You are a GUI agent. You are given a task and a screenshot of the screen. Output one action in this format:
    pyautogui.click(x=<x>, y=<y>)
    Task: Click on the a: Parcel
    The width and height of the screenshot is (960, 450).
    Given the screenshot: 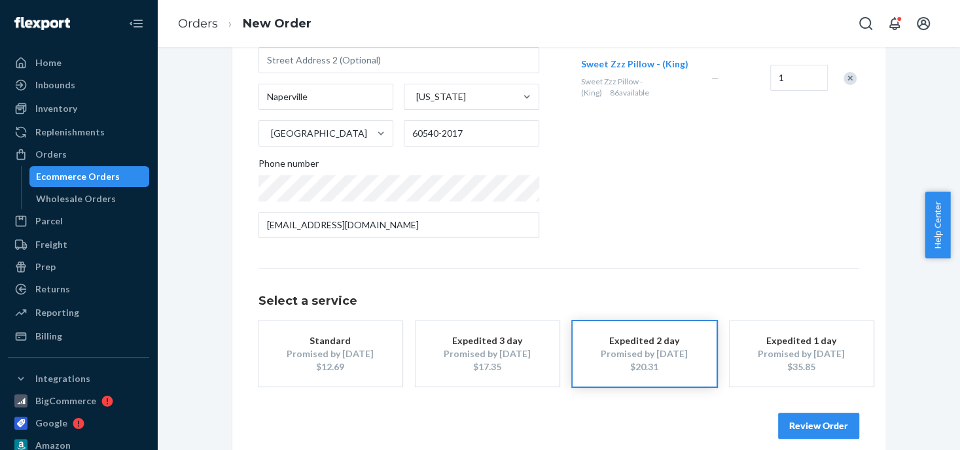 What is the action you would take?
    pyautogui.click(x=78, y=221)
    